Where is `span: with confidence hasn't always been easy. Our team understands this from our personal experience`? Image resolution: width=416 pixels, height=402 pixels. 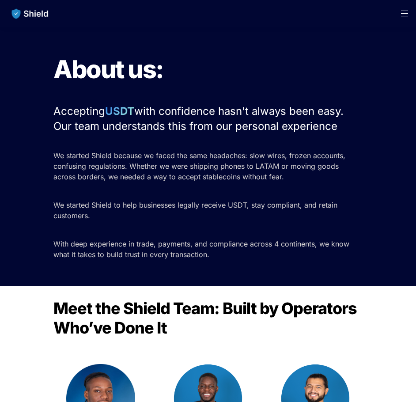 span: with confidence hasn't always been easy. Our team understands this from our personal experience is located at coordinates (200, 118).